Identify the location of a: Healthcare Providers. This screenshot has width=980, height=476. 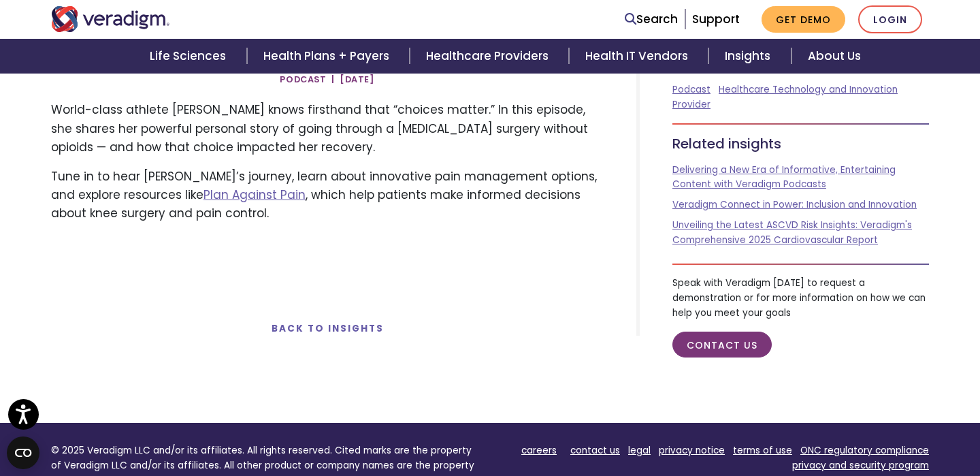
(489, 56).